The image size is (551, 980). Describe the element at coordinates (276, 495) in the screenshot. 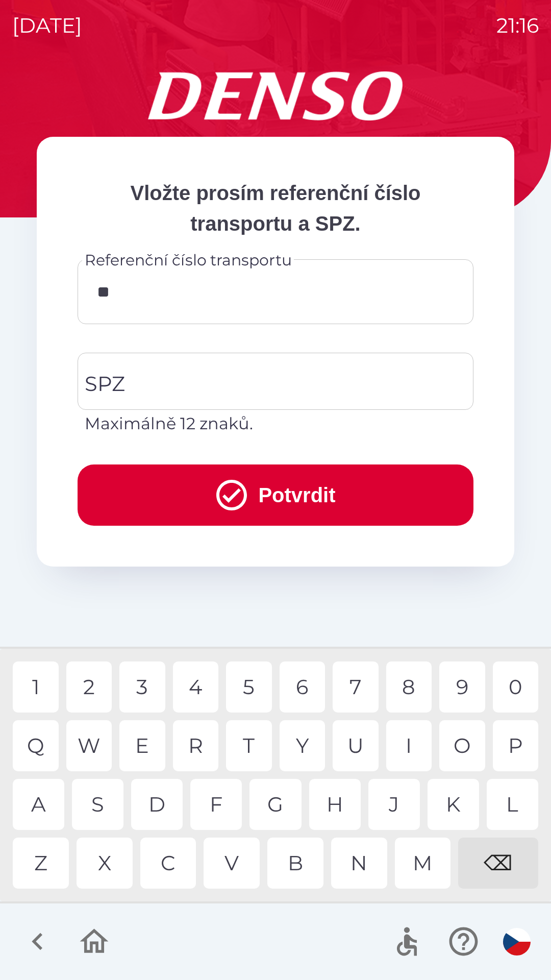

I see `button: Potvrdit` at that location.